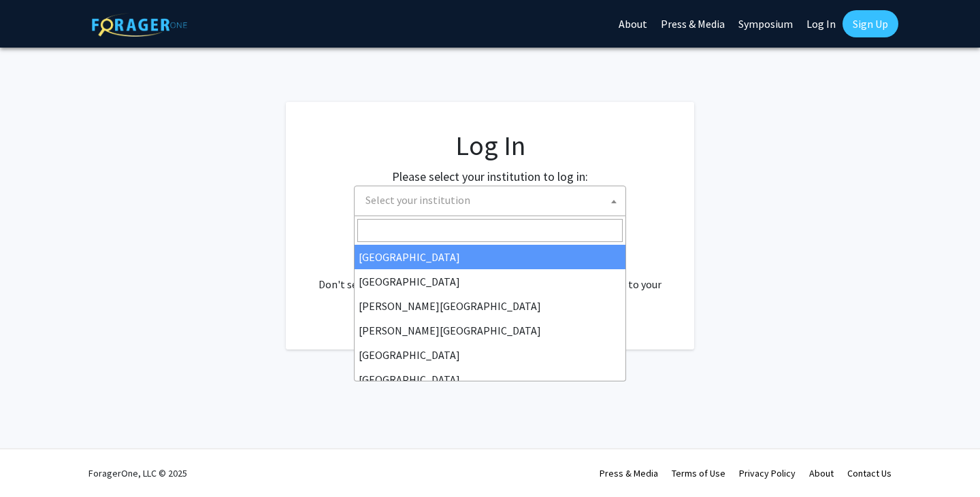 Image resolution: width=980 pixels, height=497 pixels. Describe the element at coordinates (139, 25) in the screenshot. I see `img: ForagerOne Logo` at that location.